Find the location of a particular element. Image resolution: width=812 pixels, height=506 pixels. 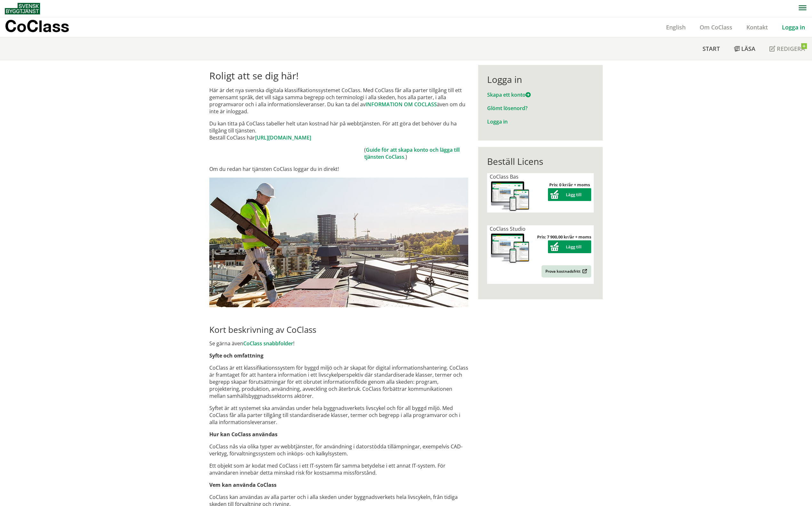

a: Glömt lösenord? is located at coordinates (507, 108).